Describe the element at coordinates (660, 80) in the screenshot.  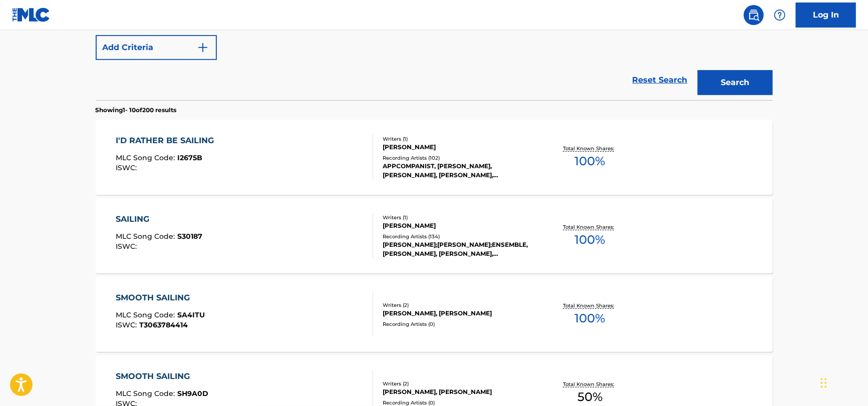
I see `a: Reset Search` at that location.